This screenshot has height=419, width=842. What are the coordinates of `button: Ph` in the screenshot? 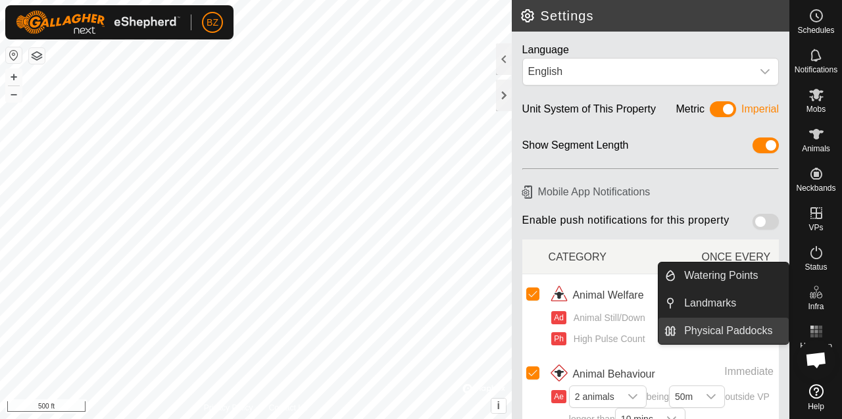 It's located at (559, 339).